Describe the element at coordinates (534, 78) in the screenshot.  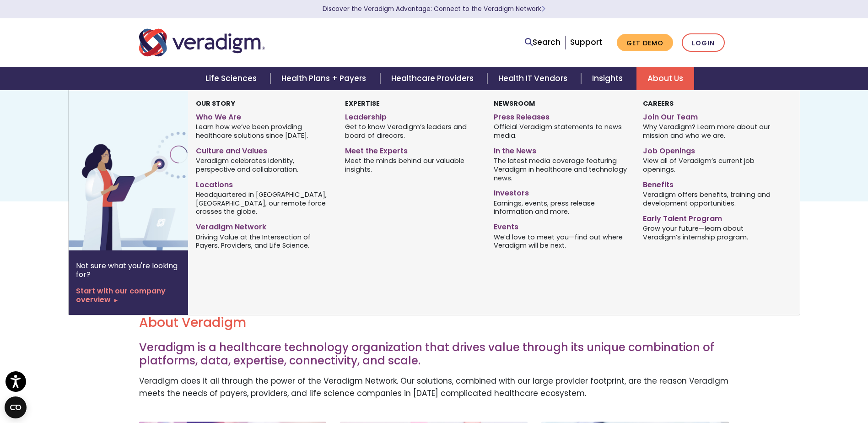
I see `a: Health IT Vendors` at that location.